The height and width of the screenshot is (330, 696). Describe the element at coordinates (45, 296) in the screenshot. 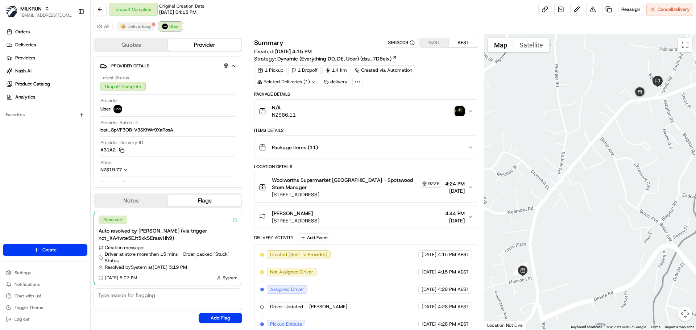

I see `button: Chat with us!` at that location.